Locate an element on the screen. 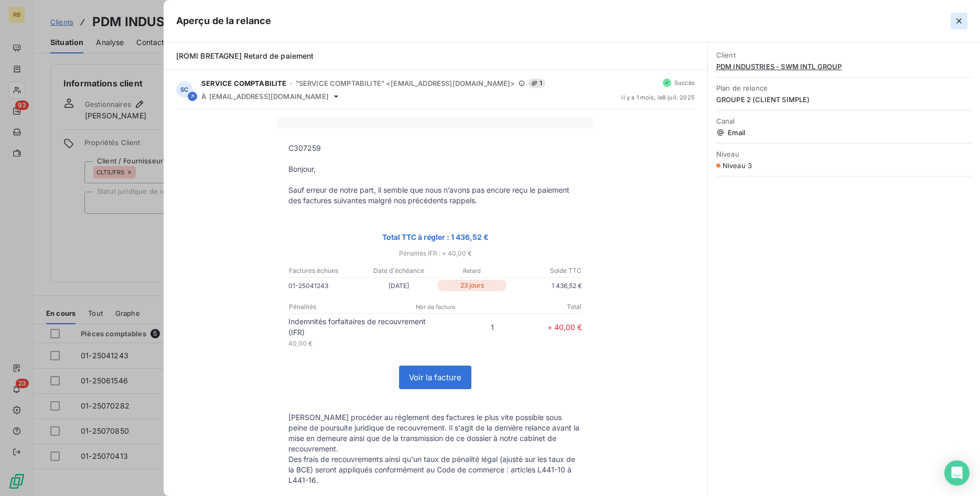 Image resolution: width=980 pixels, height=496 pixels. span: Client is located at coordinates (844, 55).